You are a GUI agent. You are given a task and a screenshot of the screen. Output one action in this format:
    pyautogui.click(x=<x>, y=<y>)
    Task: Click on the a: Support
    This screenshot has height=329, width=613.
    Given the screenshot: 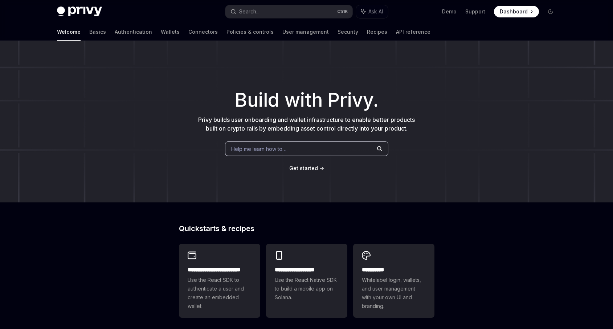 What is the action you would take?
    pyautogui.click(x=475, y=12)
    